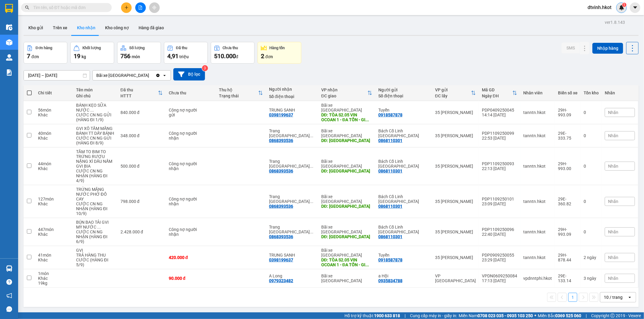 This screenshot has height=319, width=644. Describe the element at coordinates (233, 53) in the screenshot. I see `button: Chưa thu510.000đ` at that location.